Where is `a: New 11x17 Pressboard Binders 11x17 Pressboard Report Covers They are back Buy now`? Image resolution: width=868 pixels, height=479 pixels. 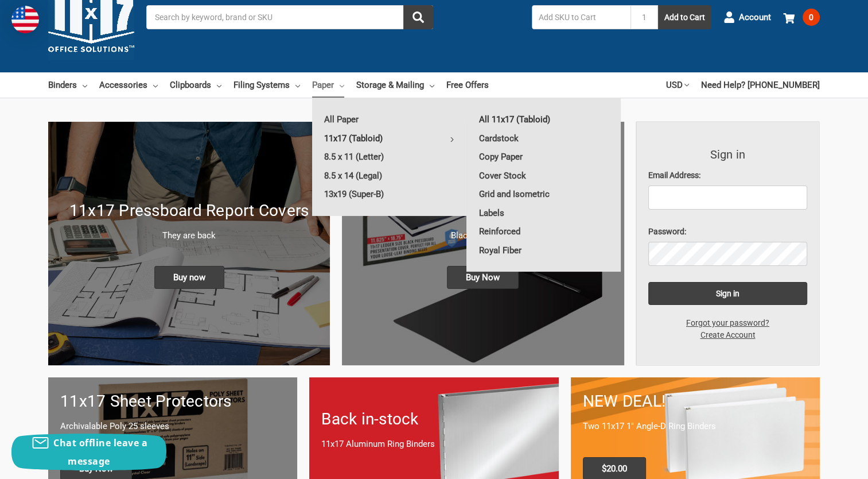
a: New 11x17 Pressboard Binders 11x17 Pressboard Report Covers They are back Buy now is located at coordinates (189, 243).